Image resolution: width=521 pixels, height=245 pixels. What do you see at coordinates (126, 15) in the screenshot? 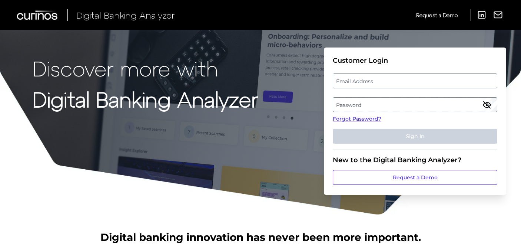
I see `span: Digital Banking Analyzer` at bounding box center [126, 15].